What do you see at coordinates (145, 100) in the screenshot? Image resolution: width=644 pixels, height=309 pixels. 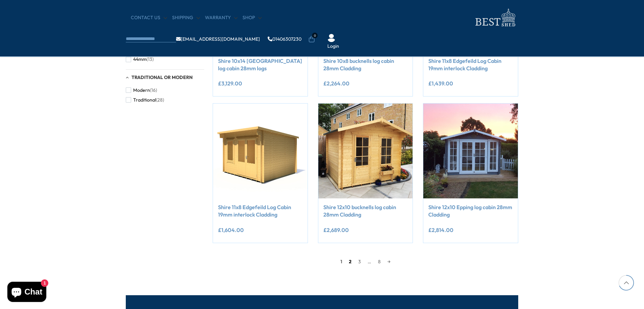 I see `span: Traditional` at bounding box center [145, 100].